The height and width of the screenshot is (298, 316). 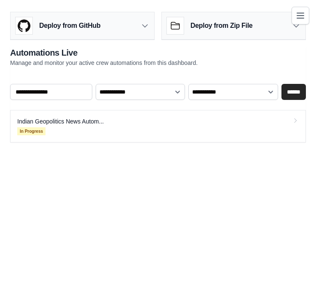 I want to click on a: Indian Geopolitics News Autom... In Progress, so click(x=158, y=126).